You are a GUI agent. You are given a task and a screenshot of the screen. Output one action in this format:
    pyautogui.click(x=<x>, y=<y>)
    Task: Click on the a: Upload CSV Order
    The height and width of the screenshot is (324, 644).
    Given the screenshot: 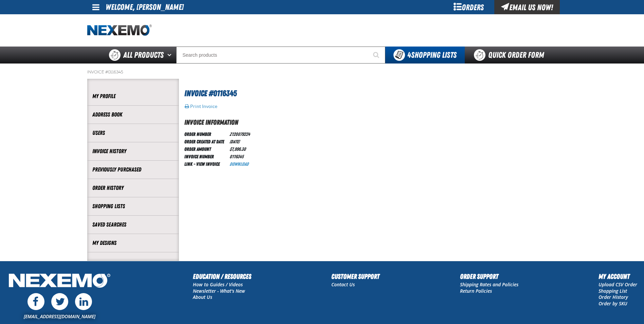 What is the action you would take?
    pyautogui.click(x=617, y=284)
    